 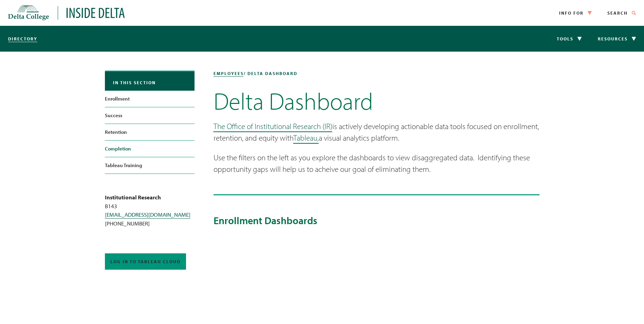 I want to click on h1: Delta Dashboard, so click(x=376, y=101).